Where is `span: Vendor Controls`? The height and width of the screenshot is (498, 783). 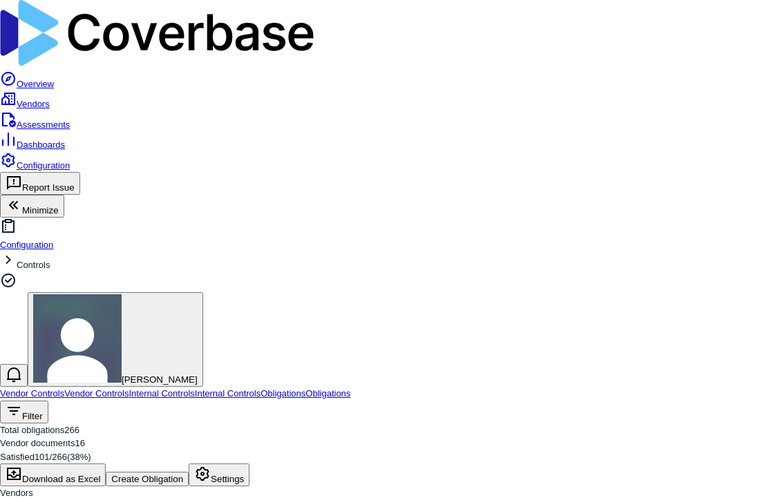
span: Vendor Controls is located at coordinates (96, 393).